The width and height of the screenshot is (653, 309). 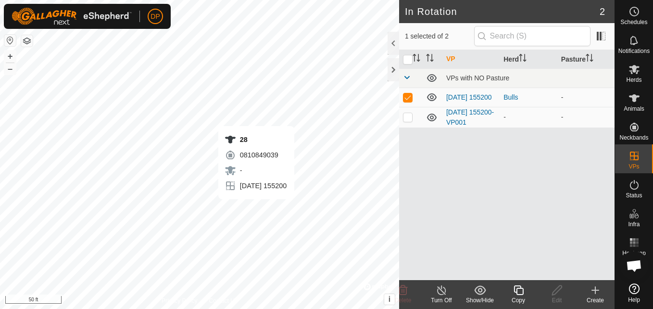 What do you see at coordinates (634, 300) in the screenshot?
I see `span: Help` at bounding box center [634, 300].